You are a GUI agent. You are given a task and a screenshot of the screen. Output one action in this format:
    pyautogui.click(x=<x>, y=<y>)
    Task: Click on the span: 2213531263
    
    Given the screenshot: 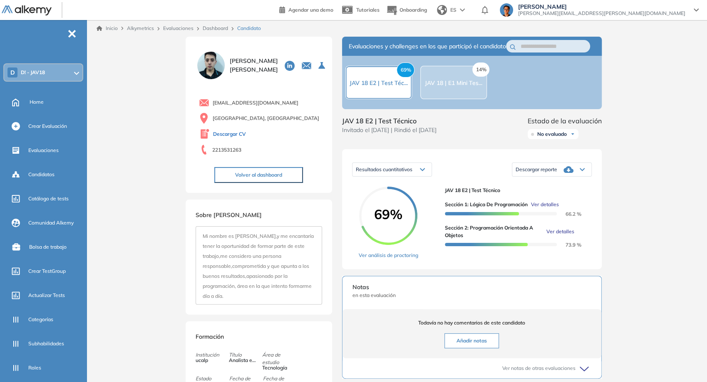 What is the action you would take?
    pyautogui.click(x=227, y=150)
    